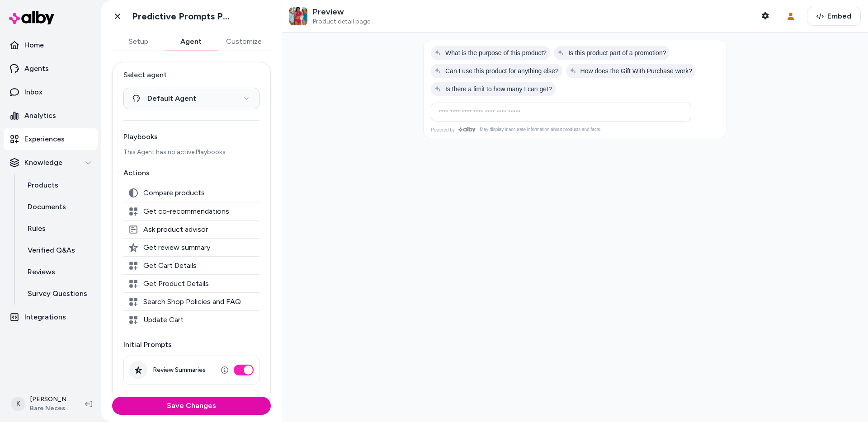 The image size is (868, 422). I want to click on button: Agent, so click(191, 42).